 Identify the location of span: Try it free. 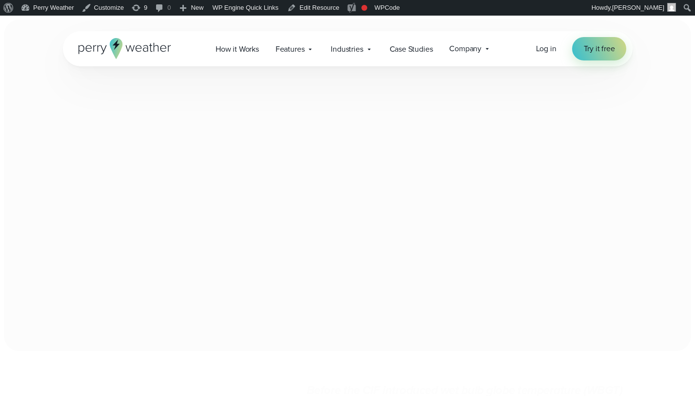
(600, 49).